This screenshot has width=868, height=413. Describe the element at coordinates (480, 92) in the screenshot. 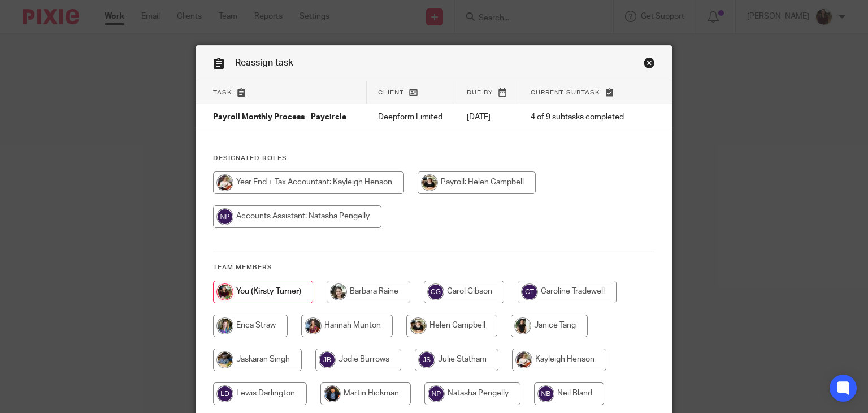

I see `span: Due by` at that location.